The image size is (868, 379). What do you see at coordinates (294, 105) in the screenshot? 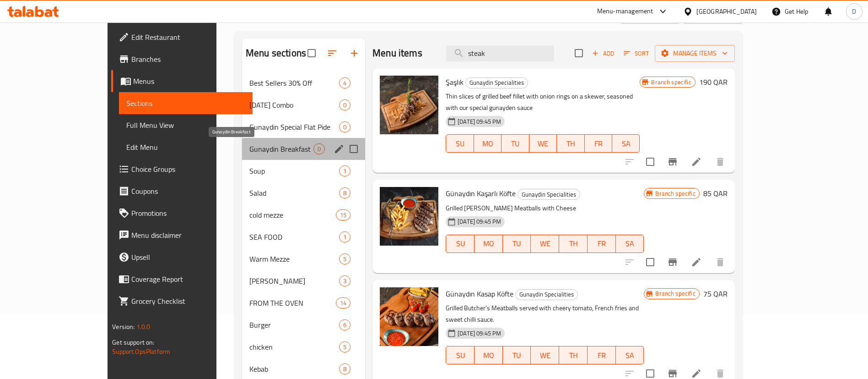
I see `div: Ramadan Combo` at bounding box center [294, 105].